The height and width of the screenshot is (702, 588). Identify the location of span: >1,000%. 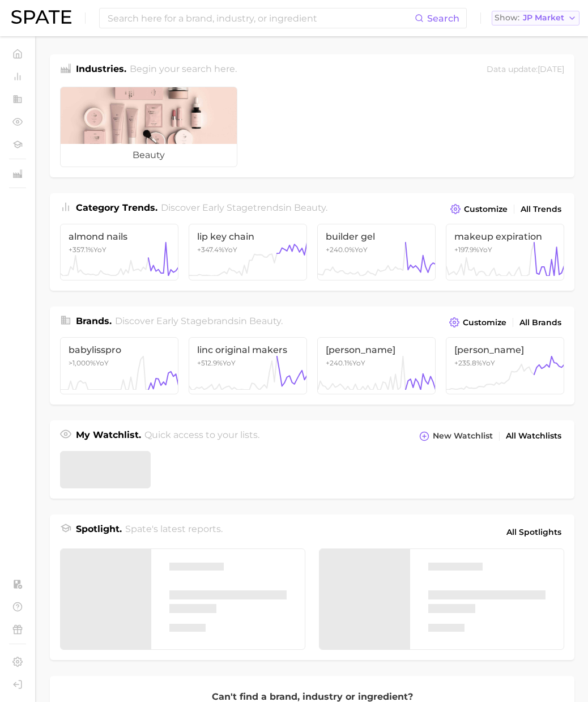
(82, 362).